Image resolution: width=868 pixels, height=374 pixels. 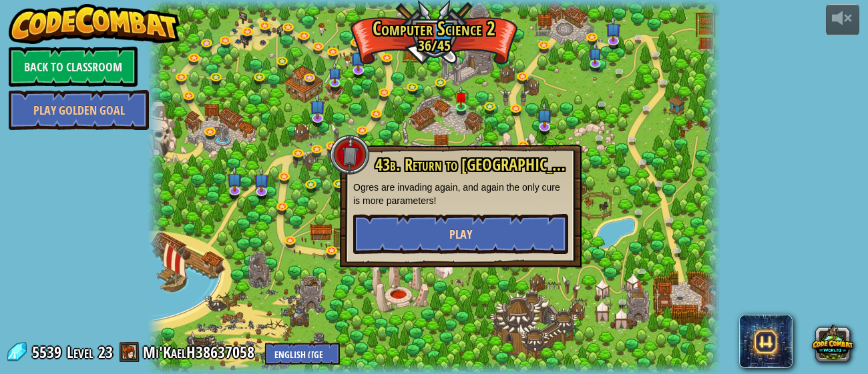 I want to click on button: Adjust volume, so click(x=842, y=19).